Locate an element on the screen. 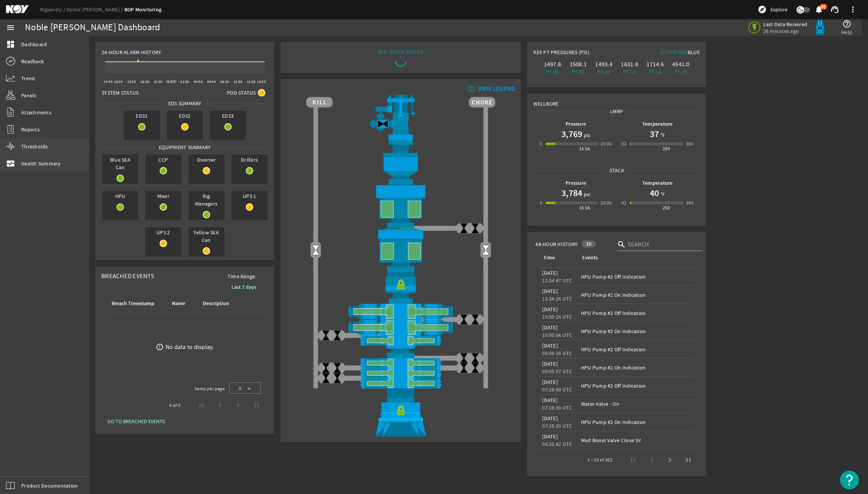 This screenshot has width=868, height=494. text: 20:00 is located at coordinates (145, 82).